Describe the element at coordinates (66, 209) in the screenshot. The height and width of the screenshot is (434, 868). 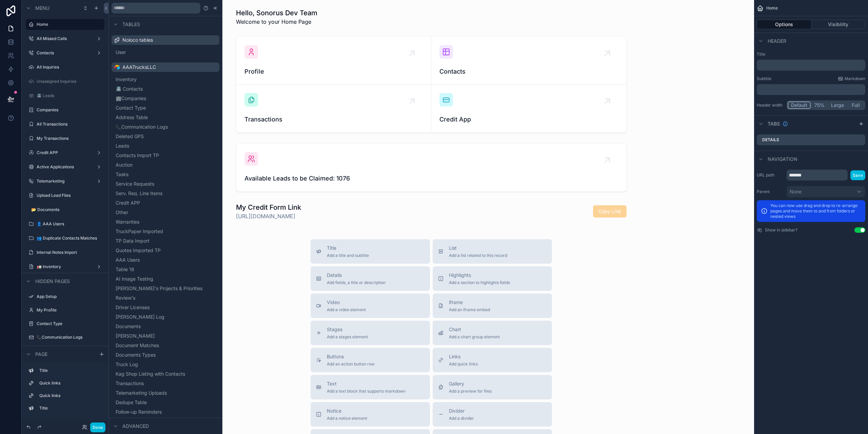
I see `label: 📂 Documents` at that location.